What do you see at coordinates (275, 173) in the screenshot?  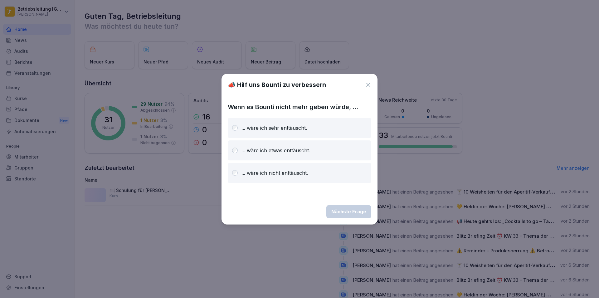 I see `p: ... wäre ich nicht enttäuscht.` at bounding box center [275, 173].